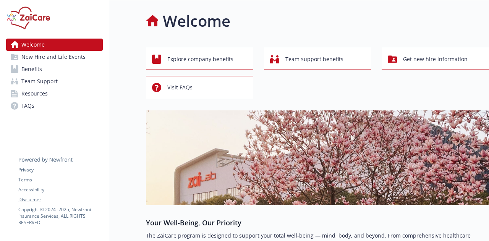 This screenshot has height=241, width=489. Describe the element at coordinates (318, 223) in the screenshot. I see `h3: Your Well-Being, Our Priority` at that location.